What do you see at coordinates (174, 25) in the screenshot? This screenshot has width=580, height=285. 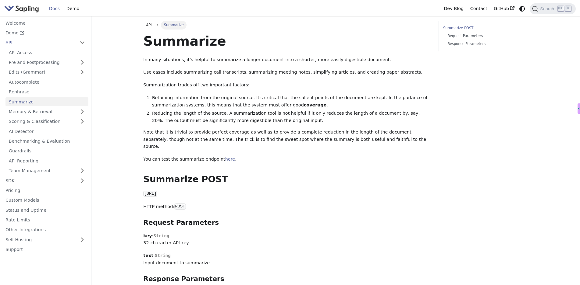 I see `span: Summarize` at bounding box center [174, 25].